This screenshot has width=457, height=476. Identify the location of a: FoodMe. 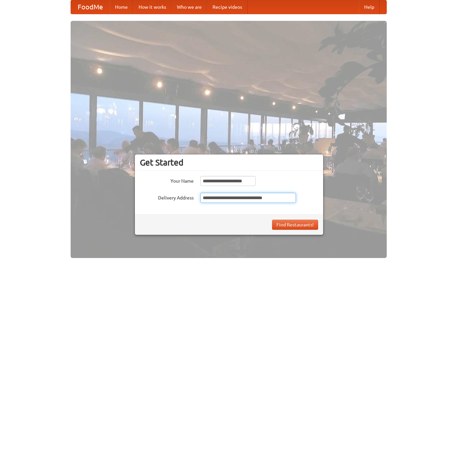
(90, 7).